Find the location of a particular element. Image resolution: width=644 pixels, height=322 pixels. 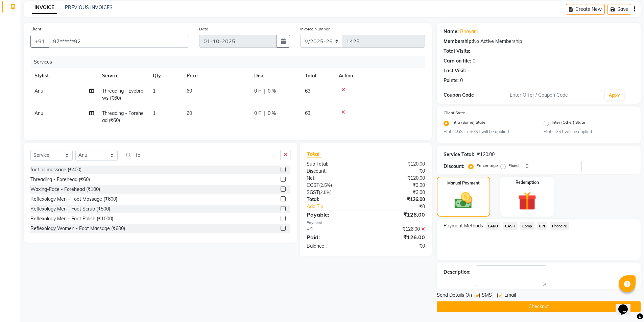

div: Waxing-Face - Forehead (₹100) is located at coordinates (65, 189).